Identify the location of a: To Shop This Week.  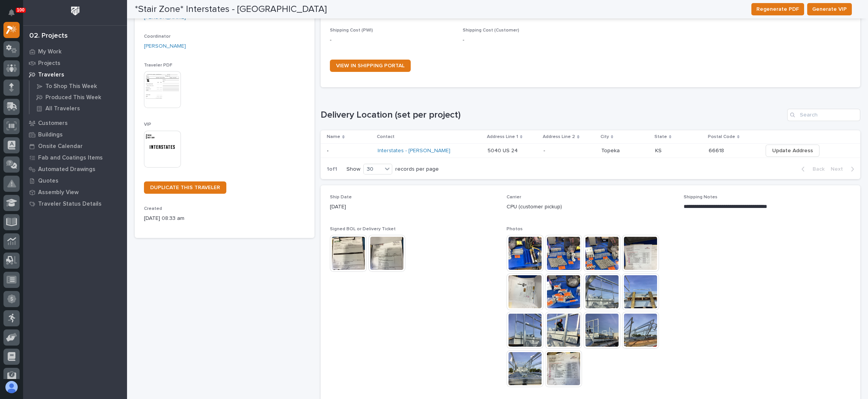
(78, 86).